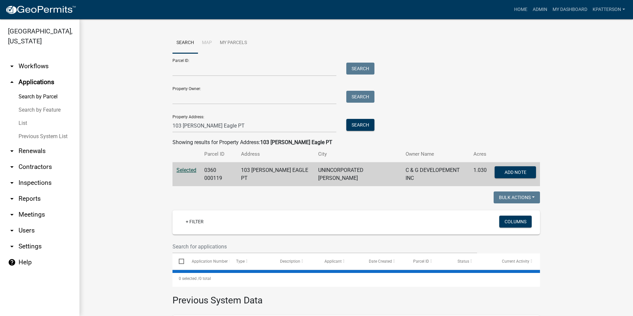 The width and height of the screenshot is (633, 316). Describe the element at coordinates (609, 10) in the screenshot. I see `a: KPATTERSON` at that location.